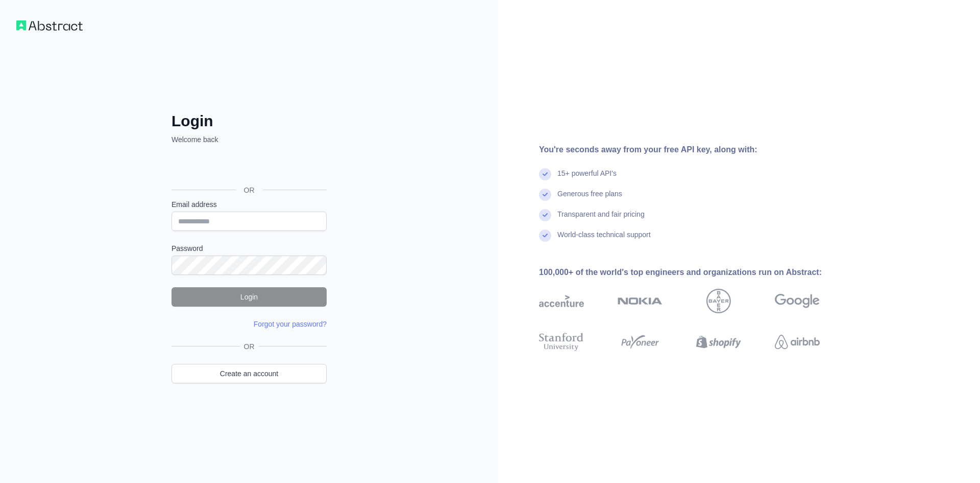 This screenshot has height=483, width=980. What do you see at coordinates (604, 240) in the screenshot?
I see `div: World-class technical support` at bounding box center [604, 240].